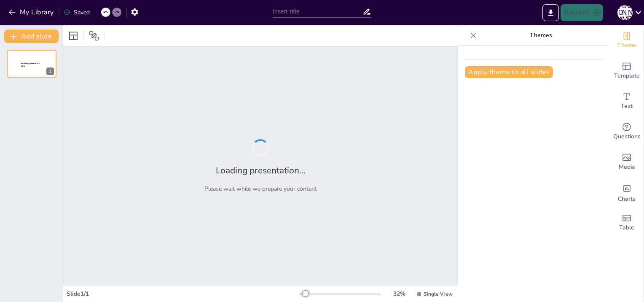 The width and height of the screenshot is (644, 302). I want to click on div: Add a table, so click(627, 223).